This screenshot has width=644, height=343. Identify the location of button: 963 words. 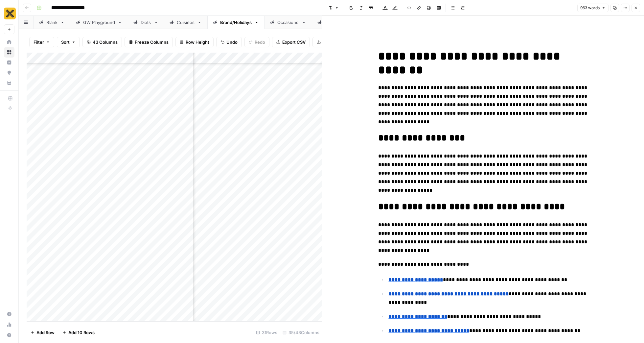
(593, 8).